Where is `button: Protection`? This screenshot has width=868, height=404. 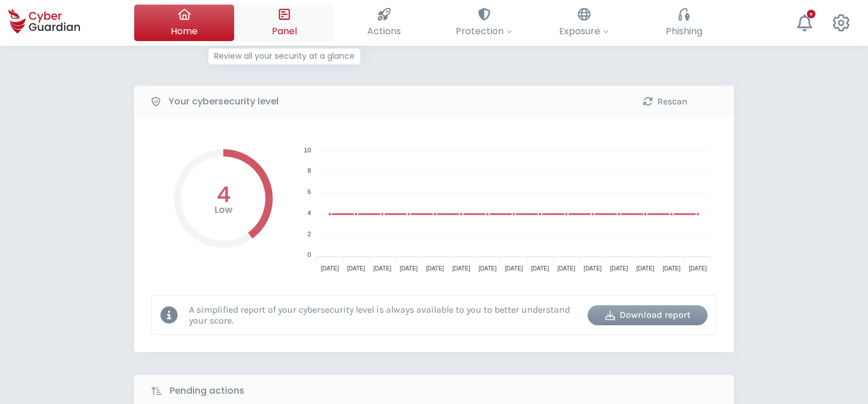
button: Protection is located at coordinates (483, 23).